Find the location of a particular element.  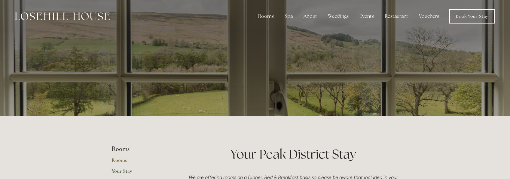

div: Restaurant is located at coordinates (397, 16).